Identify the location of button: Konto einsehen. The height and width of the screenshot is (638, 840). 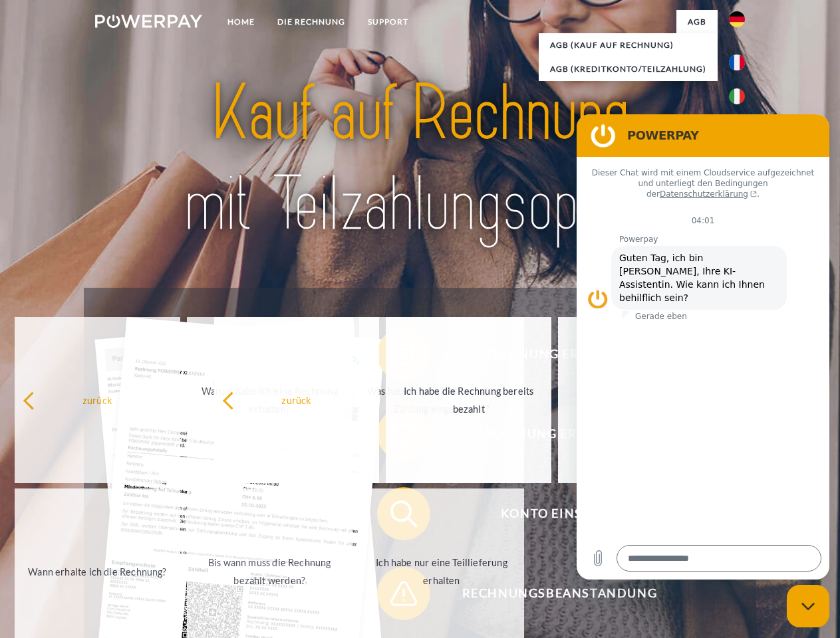
(549, 513).